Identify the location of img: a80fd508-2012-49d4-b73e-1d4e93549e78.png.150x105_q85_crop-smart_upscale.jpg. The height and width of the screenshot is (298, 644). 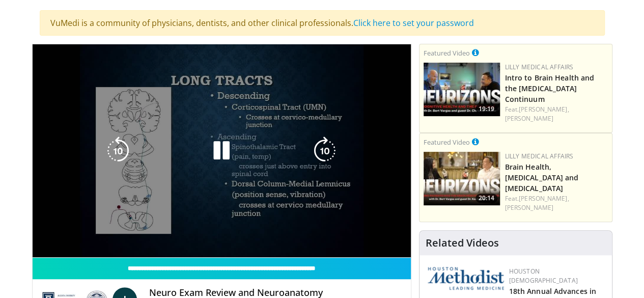
(461, 89).